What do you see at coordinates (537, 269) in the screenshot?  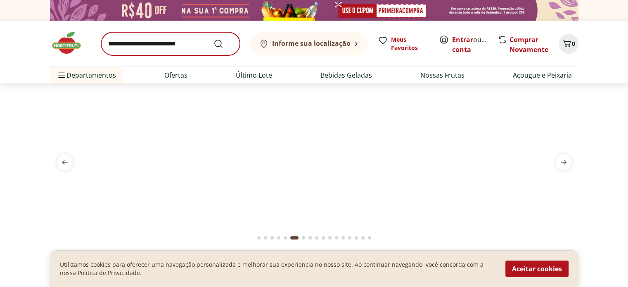 I see `button: Aceitar cookies` at bounding box center [537, 269].